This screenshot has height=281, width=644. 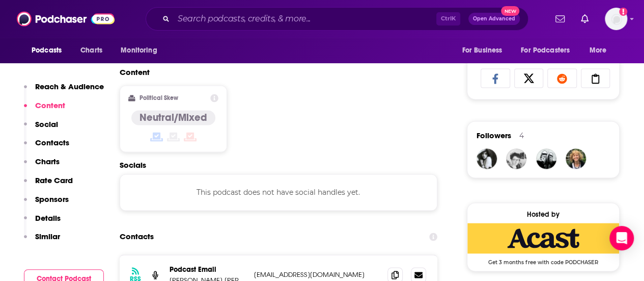 What do you see at coordinates (563, 78) in the screenshot?
I see `a: Share on Reddit` at bounding box center [563, 78].